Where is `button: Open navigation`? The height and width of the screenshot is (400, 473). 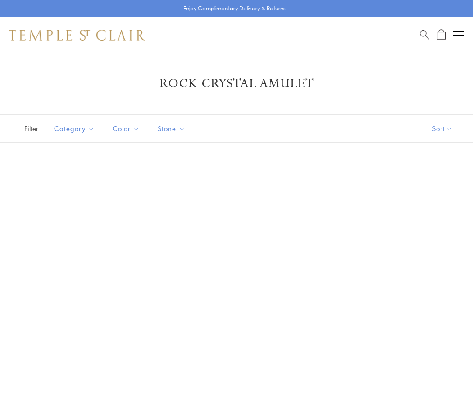
button: Open navigation is located at coordinates (458, 35).